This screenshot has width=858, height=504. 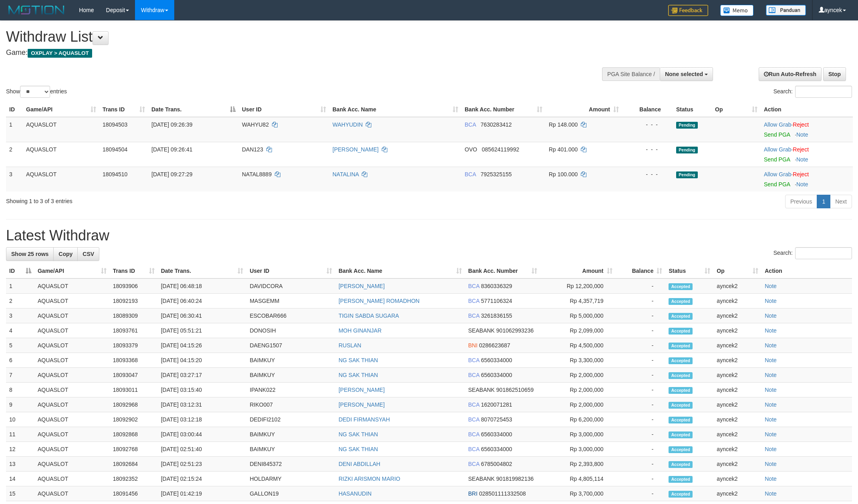 I want to click on td: Rp 3,300,000, so click(x=578, y=360).